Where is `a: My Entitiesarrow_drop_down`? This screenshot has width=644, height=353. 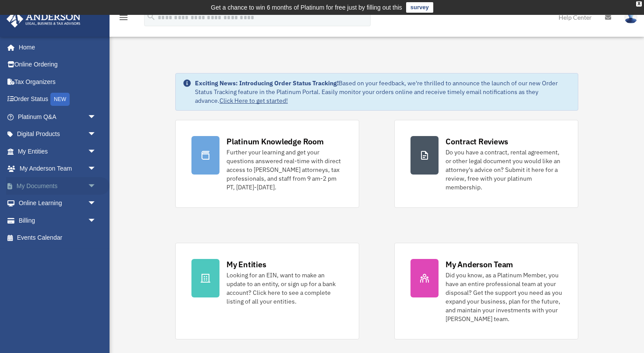
a: My Entitiesarrow_drop_down is located at coordinates (58, 152).